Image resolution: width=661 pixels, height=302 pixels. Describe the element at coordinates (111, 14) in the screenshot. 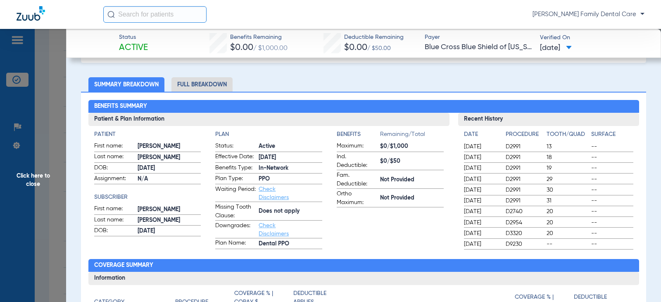

I see `img: Search Icon` at that location.